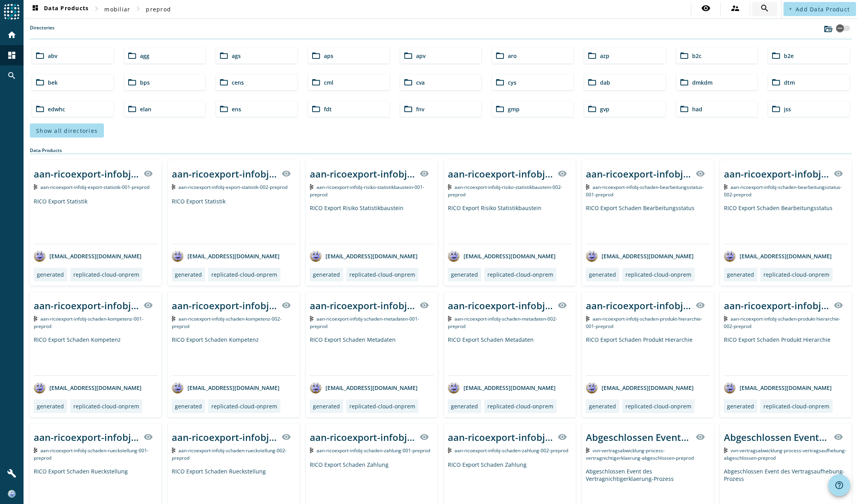  I want to click on span: Kafka Topic: aan-ricoexport-infobj-schaden-zahlung-001-preprod, so click(373, 450).